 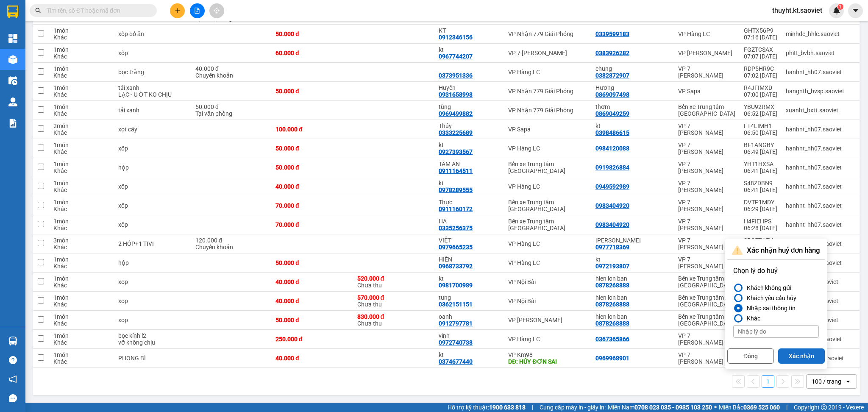 I want to click on div: tung, so click(x=469, y=298).